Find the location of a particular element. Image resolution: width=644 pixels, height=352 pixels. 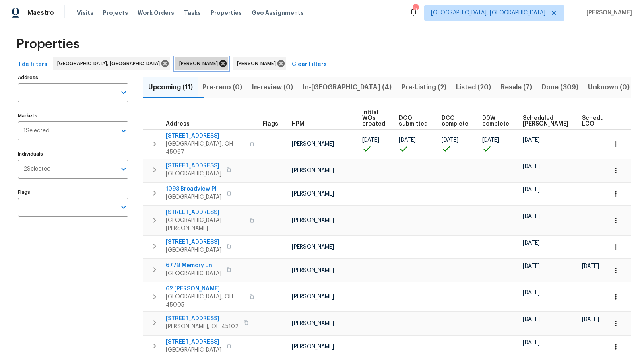

span: Listed (20) is located at coordinates (473, 87).